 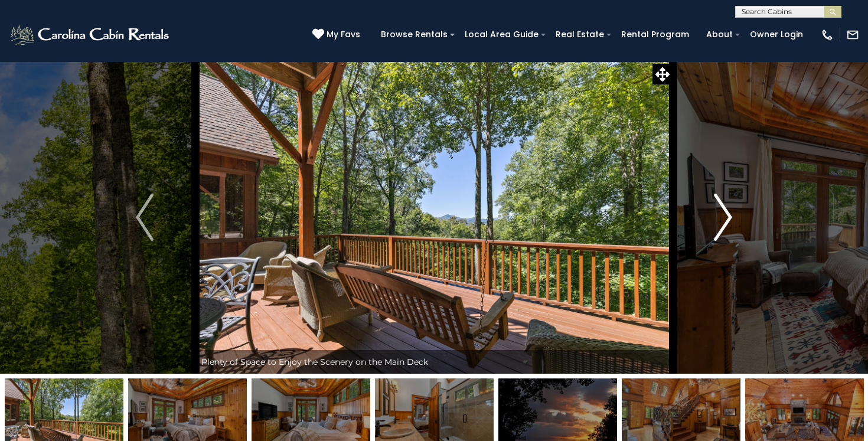 What do you see at coordinates (90, 35) in the screenshot?
I see `img: White-1-2.png` at bounding box center [90, 35].